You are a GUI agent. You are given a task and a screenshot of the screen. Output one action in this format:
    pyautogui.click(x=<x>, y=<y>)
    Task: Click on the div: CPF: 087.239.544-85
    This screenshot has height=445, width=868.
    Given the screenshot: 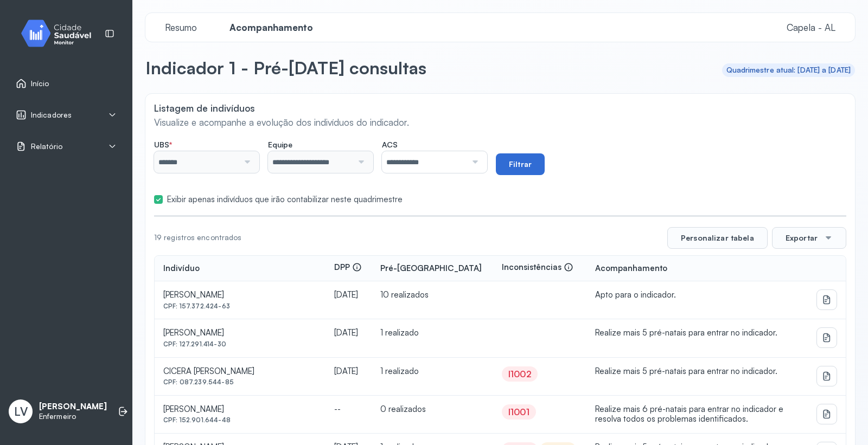 What is the action you would take?
    pyautogui.click(x=240, y=382)
    